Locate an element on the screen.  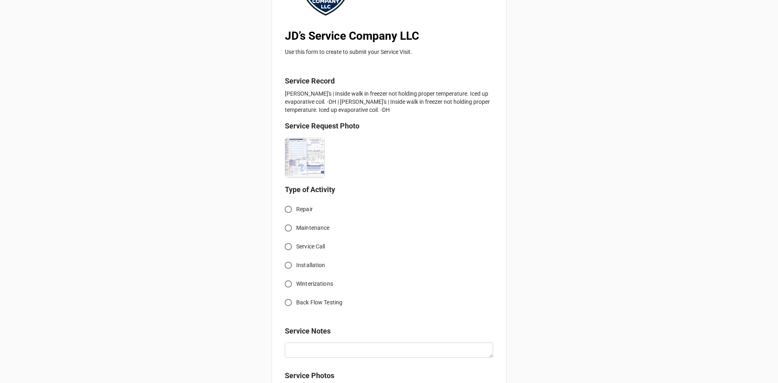
label: Service Notes is located at coordinates (307, 331).